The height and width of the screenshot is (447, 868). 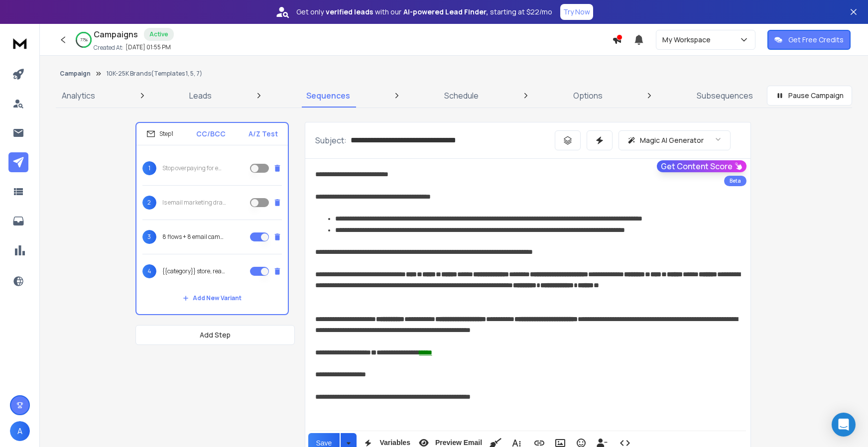 I want to click on p: A/Z Test, so click(x=263, y=134).